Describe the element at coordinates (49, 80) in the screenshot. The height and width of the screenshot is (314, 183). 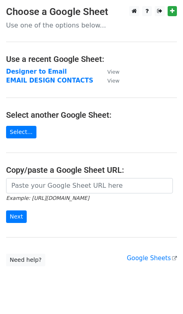
I see `strong: EMAIL DESIGN CONTACTS` at that location.